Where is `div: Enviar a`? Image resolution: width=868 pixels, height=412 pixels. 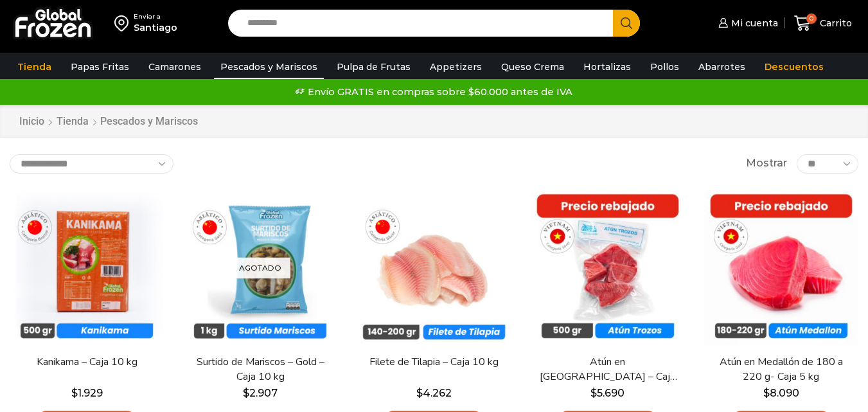 div: Enviar a is located at coordinates (155, 16).